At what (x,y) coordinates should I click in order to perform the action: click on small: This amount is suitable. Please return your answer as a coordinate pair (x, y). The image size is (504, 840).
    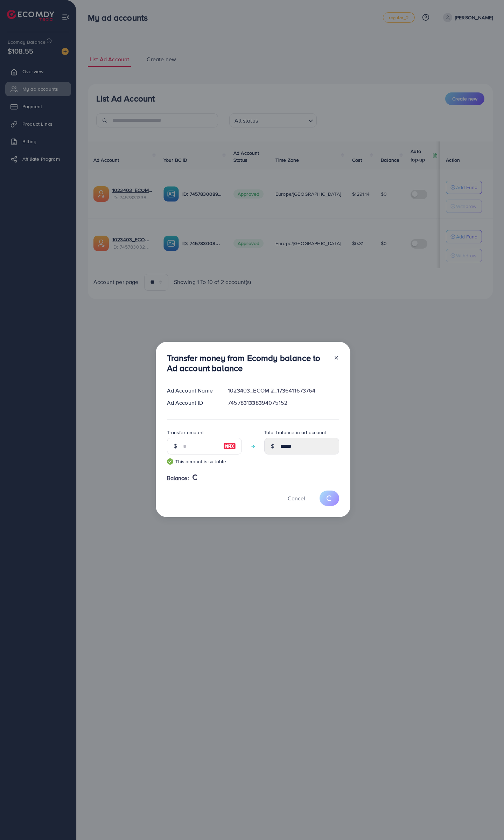
    Looking at the image, I should click on (204, 462).